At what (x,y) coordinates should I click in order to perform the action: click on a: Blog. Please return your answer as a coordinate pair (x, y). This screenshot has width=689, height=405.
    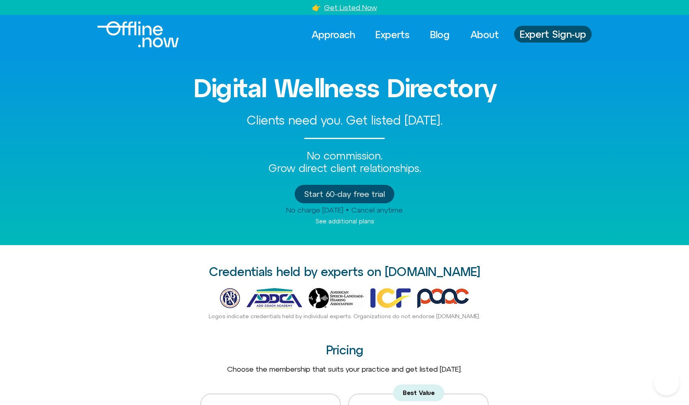
    Looking at the image, I should click on (440, 35).